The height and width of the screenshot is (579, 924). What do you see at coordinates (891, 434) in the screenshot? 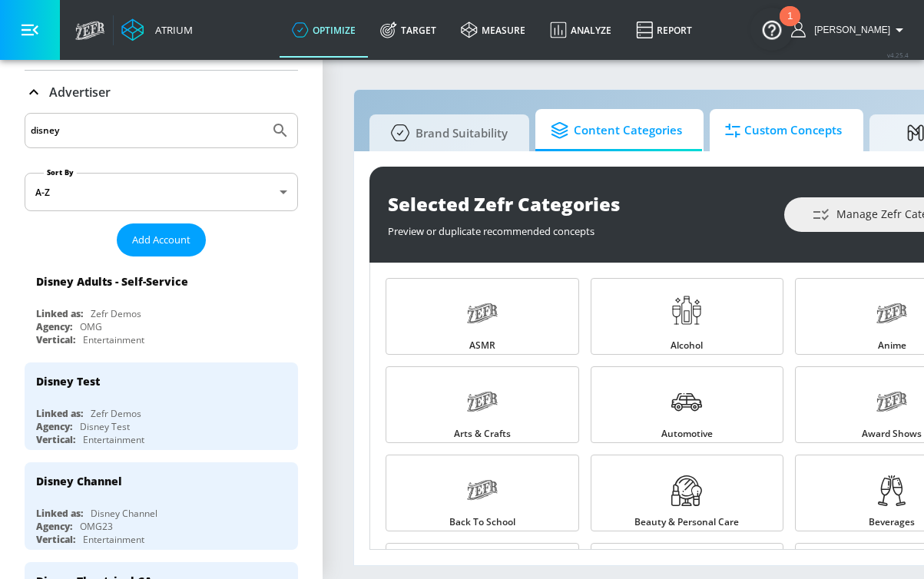
I see `span: Award Shows` at bounding box center [891, 434].